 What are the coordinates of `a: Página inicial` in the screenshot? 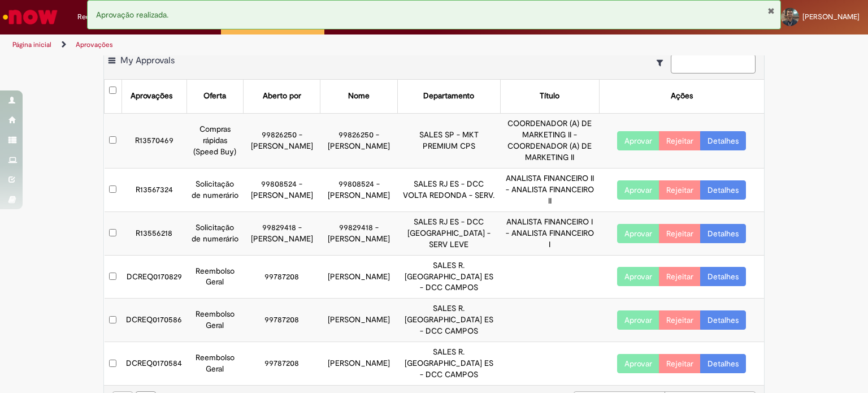 It's located at (32, 45).